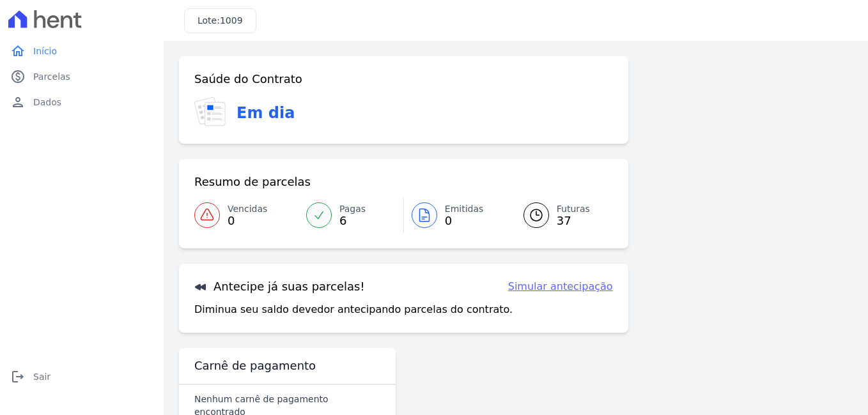  What do you see at coordinates (231, 21) in the screenshot?
I see `span: 1009` at bounding box center [231, 21].